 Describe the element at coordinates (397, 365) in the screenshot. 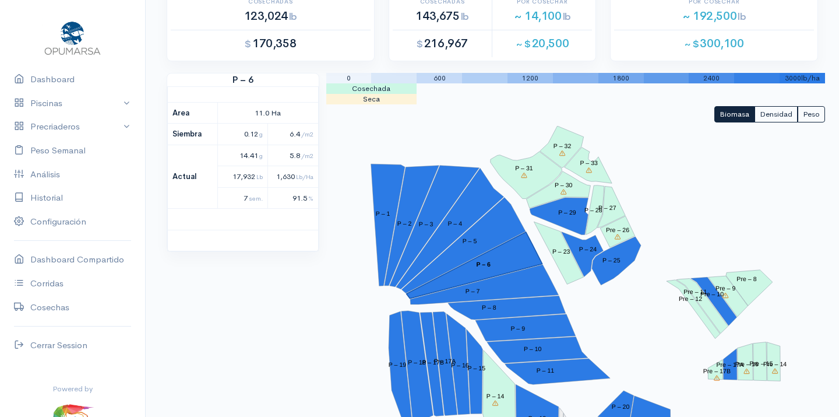

I see `tspan: P – 19` at that location.